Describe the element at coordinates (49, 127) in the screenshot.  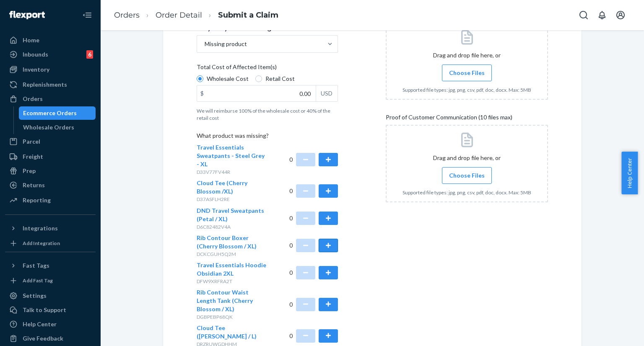
I see `div: Wholesale Orders` at that location.